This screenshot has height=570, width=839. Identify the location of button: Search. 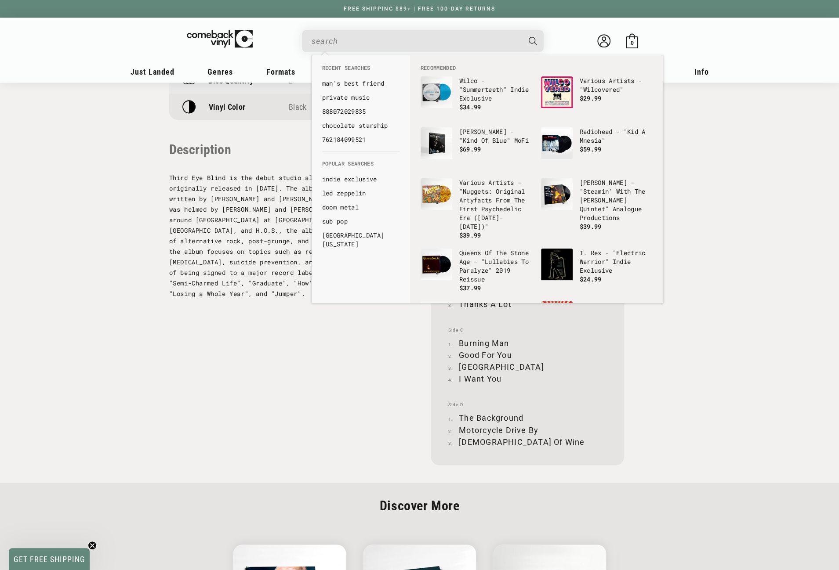
(533, 41).